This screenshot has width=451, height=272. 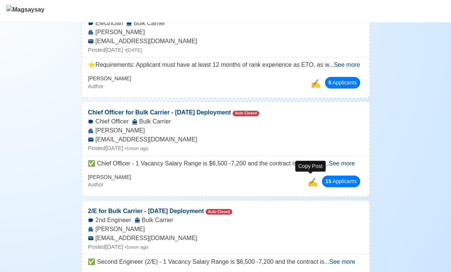 What do you see at coordinates (328, 181) in the screenshot?
I see `span: 15` at bounding box center [328, 181].